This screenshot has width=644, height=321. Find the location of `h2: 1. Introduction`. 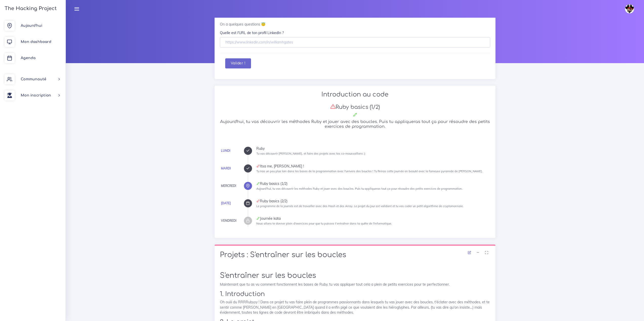

h2: 1. Introduction is located at coordinates (355, 294).